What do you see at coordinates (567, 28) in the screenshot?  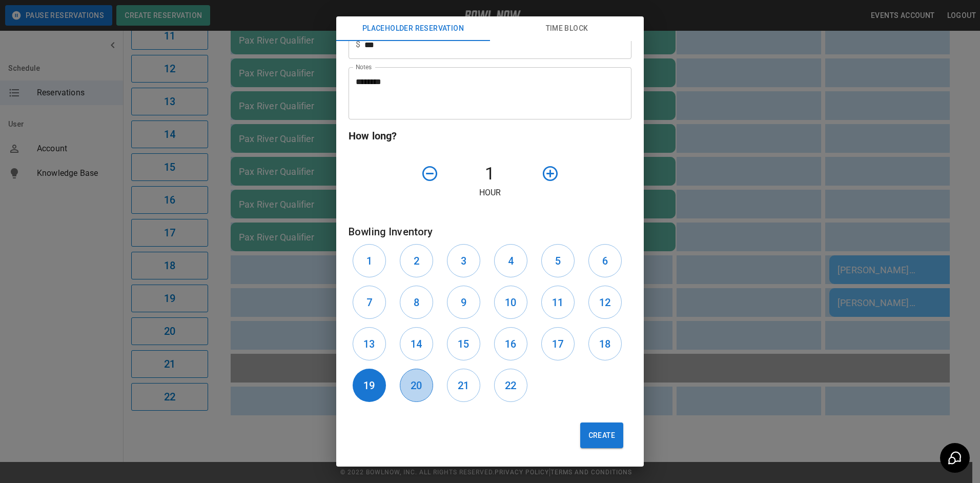 I see `button: Time Block` at bounding box center [567, 28].